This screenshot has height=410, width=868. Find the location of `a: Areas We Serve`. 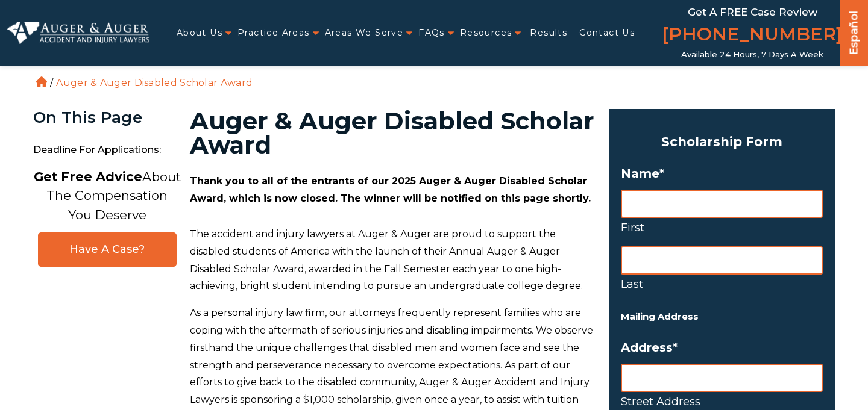

a: Areas We Serve is located at coordinates (364, 32).